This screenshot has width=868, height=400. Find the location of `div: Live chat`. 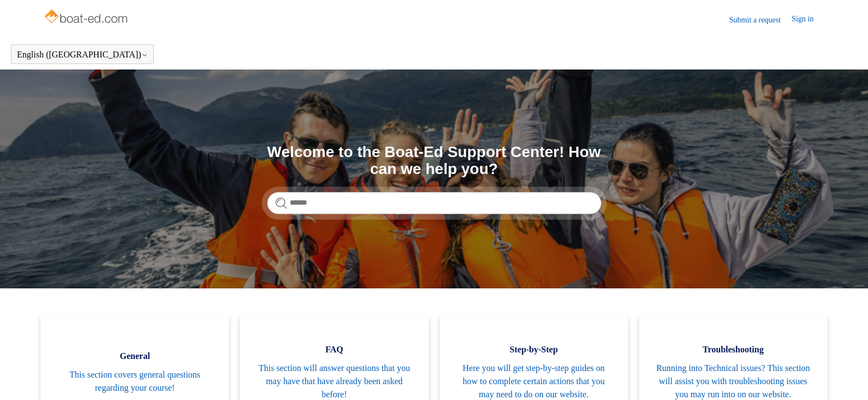

div: Live chat is located at coordinates (845, 378).